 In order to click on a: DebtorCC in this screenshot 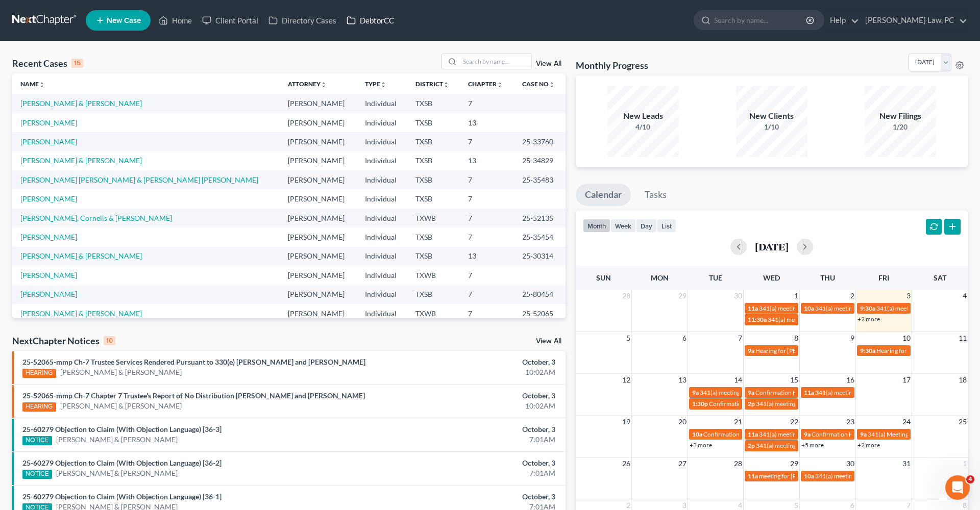, I will do `click(370, 20)`.